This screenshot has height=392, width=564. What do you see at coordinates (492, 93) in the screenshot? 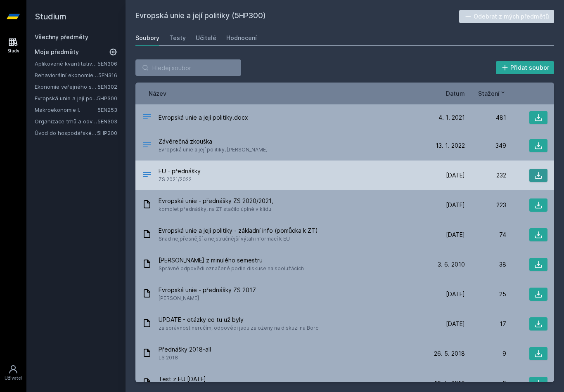
I see `button: Stažení` at bounding box center [492, 93].